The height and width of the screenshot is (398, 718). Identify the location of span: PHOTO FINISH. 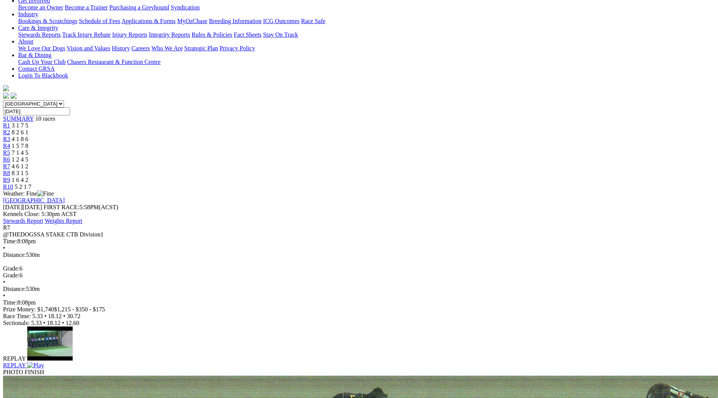
(23, 372).